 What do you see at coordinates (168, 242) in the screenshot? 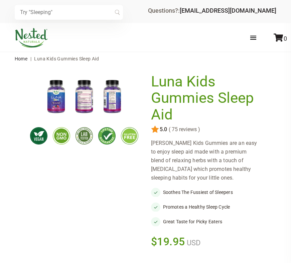
I see `span: $19.95` at bounding box center [168, 242].